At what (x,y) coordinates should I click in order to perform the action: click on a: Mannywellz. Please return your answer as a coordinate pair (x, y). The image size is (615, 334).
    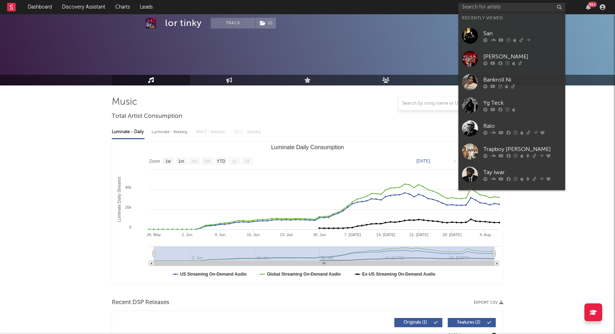
    Looking at the image, I should click on (512, 198).